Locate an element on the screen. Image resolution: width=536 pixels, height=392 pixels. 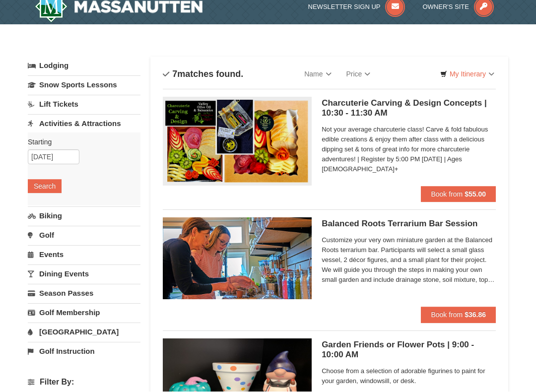
a: Dining Events is located at coordinates (84, 274).